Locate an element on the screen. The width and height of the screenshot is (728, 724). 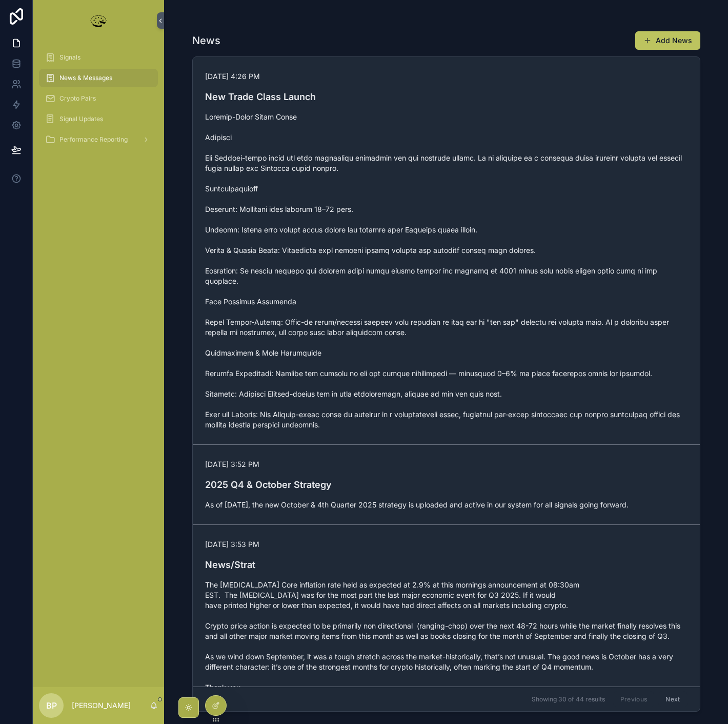
a: Add News is located at coordinates (668, 40).